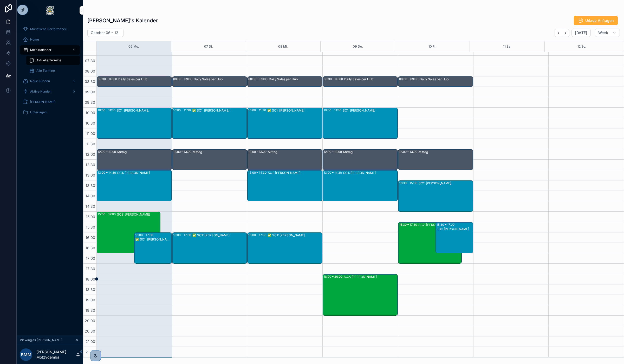 The height and width of the screenshot is (364, 624). Describe the element at coordinates (49, 61) in the screenshot. I see `span: Aktuelle Termine` at that location.